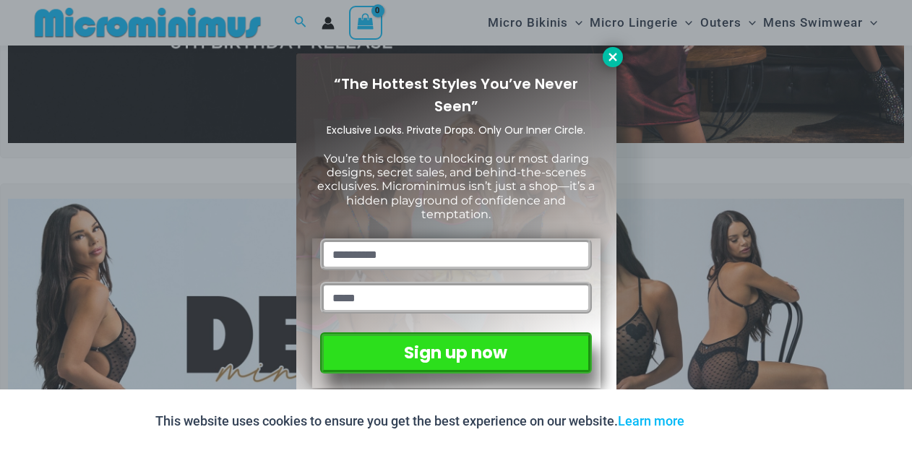 This screenshot has height=453, width=912. What do you see at coordinates (613, 57) in the screenshot?
I see `button: Close` at bounding box center [613, 57].